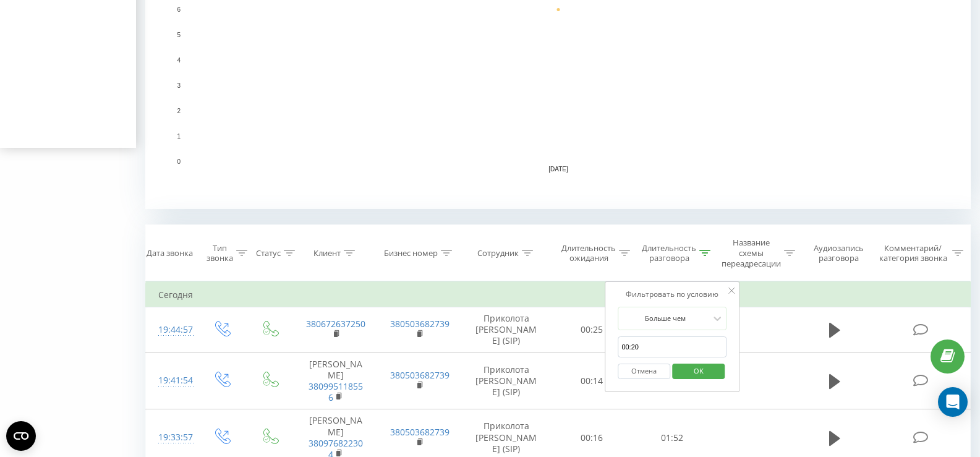 This screenshot has height=457, width=980. Describe the element at coordinates (498, 253) in the screenshot. I see `div: Сотрудник` at that location.